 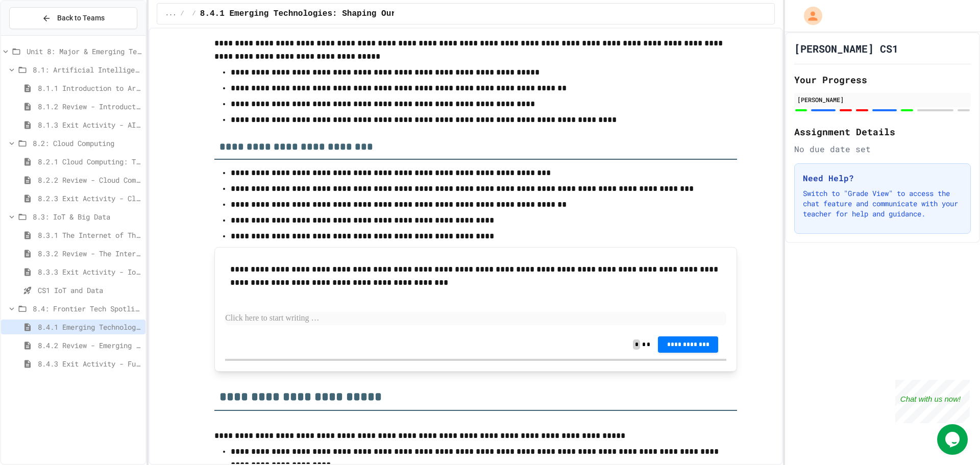 I want to click on span: 8.1.3 Exit Activity - AI Detective, so click(x=90, y=125).